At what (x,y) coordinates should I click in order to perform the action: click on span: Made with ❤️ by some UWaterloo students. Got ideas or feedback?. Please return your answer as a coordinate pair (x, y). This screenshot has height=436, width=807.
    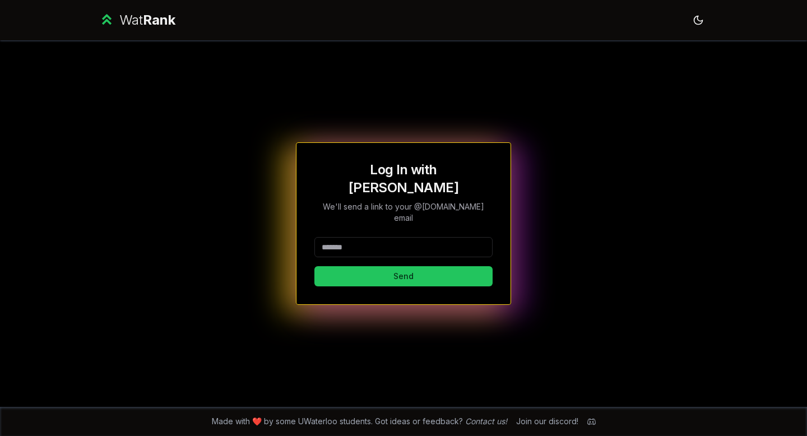
    Looking at the image, I should click on (359, 421).